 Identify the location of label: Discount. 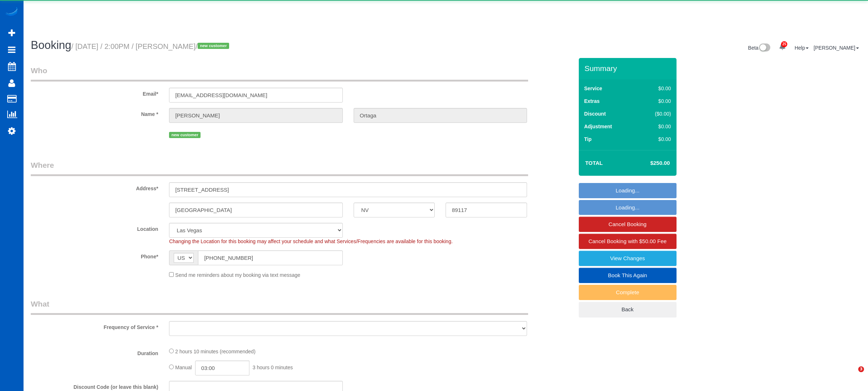
(595, 114).